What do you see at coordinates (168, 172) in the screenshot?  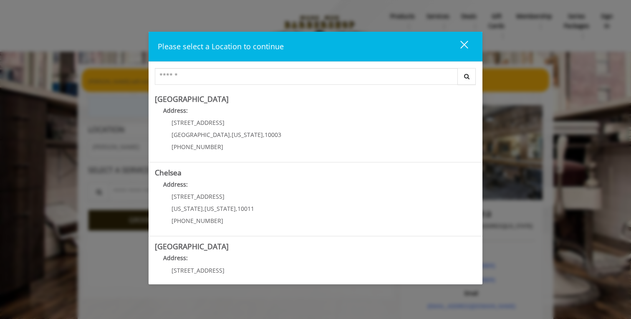 I see `b: Chelsea` at bounding box center [168, 172].